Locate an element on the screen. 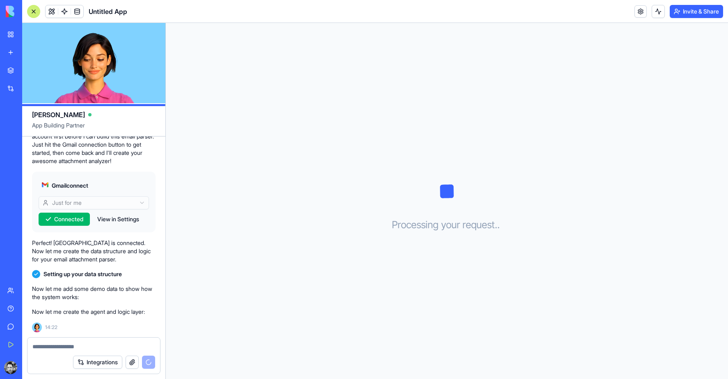  img: gmail is located at coordinates (45, 185).